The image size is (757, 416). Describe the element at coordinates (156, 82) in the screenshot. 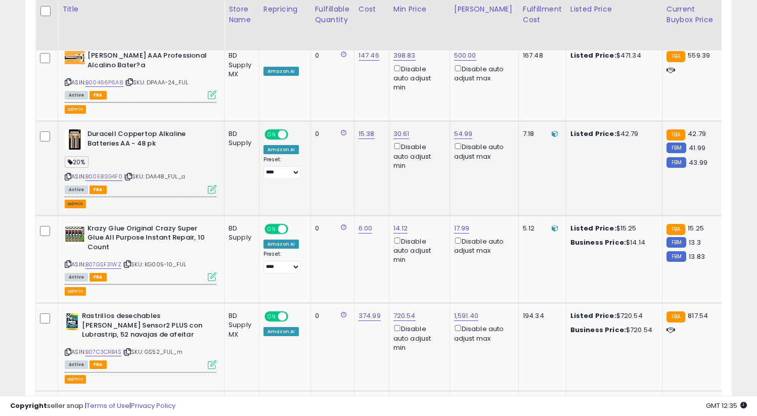

I see `span: | SKU: DPAAA-24_FUL` at that location.